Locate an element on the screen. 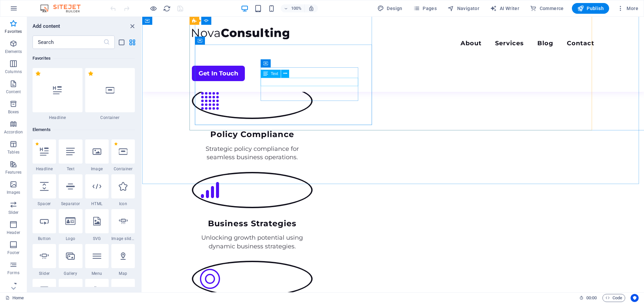 This screenshot has width=644, height=303. button: More is located at coordinates (628, 8).